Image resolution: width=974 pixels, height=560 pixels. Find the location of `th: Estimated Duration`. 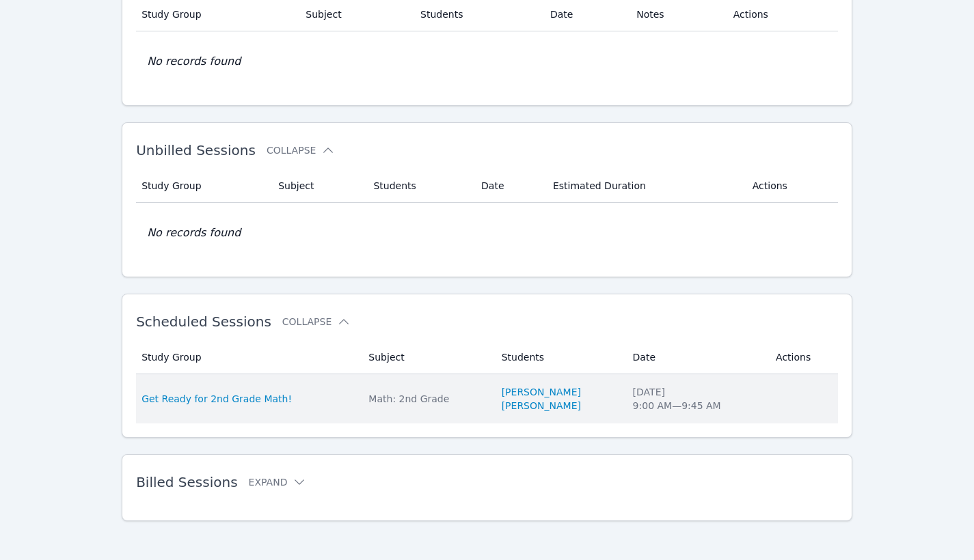

th: Estimated Duration is located at coordinates (645, 186).